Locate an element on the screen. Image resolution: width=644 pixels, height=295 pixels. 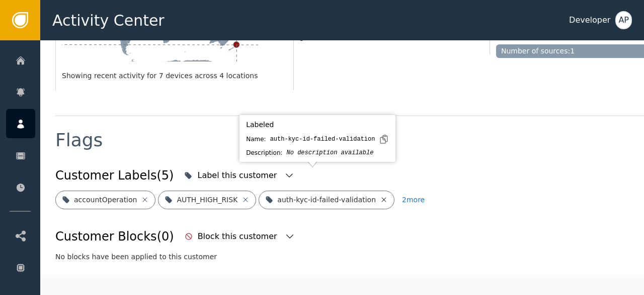
button: Block this customer is located at coordinates (240, 236).